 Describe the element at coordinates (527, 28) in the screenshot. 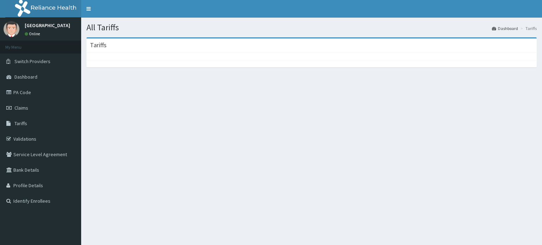

I see `li: Tariffs` at that location.